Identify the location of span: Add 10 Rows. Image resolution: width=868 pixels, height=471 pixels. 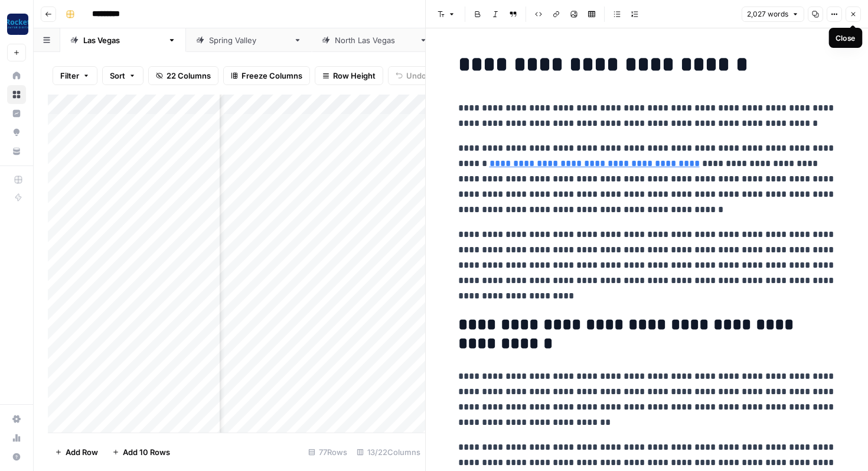
(146, 452).